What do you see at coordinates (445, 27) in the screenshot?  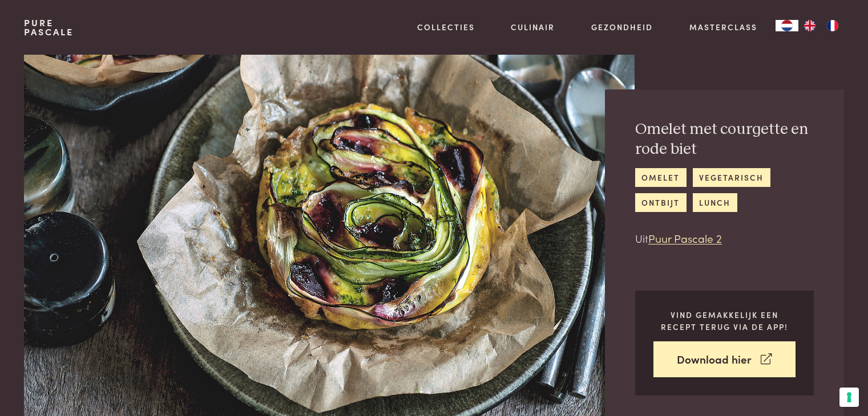 I see `a: Collecties` at bounding box center [445, 27].